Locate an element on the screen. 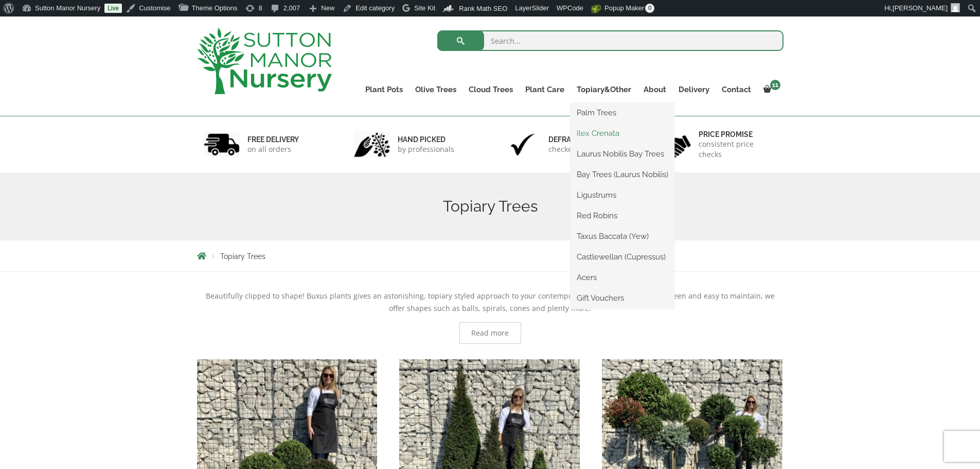 The height and width of the screenshot is (469, 980). span: 0 is located at coordinates (650, 8).